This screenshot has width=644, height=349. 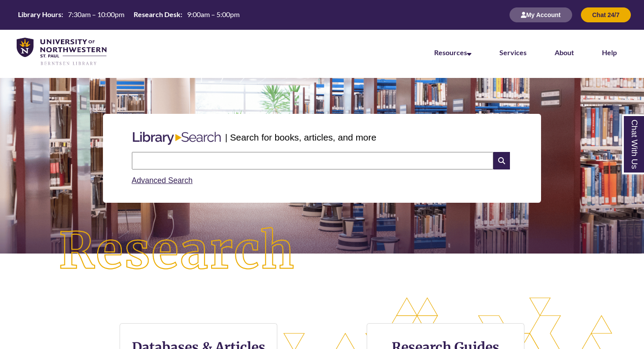 I want to click on a: My Account, so click(x=540, y=14).